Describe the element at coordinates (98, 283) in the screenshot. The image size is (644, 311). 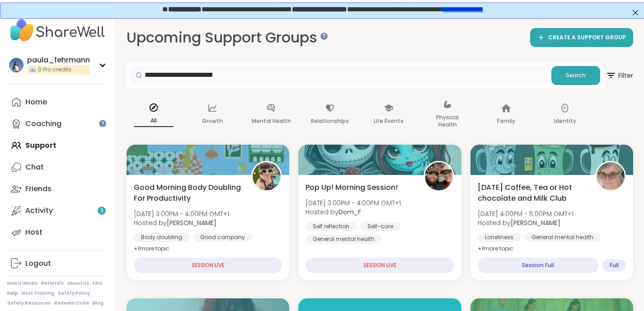
I see `a: FAQ` at that location.